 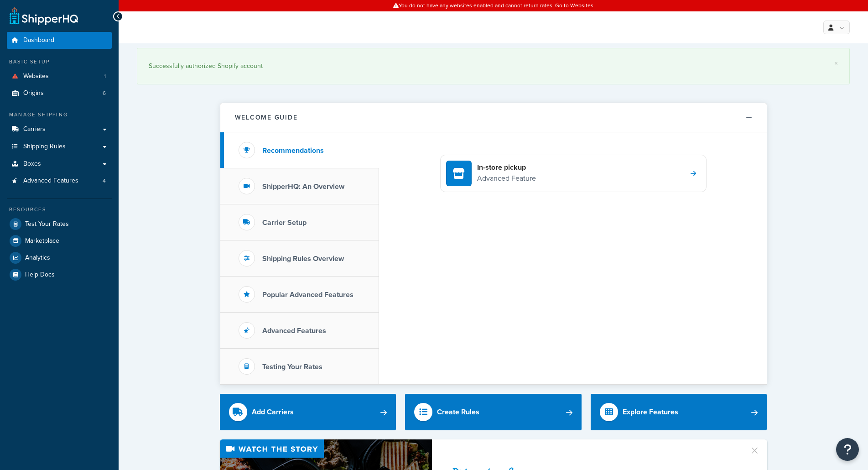 I want to click on h3: Advanced Features, so click(x=294, y=331).